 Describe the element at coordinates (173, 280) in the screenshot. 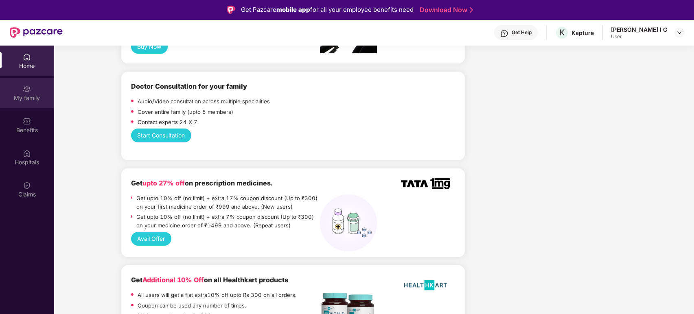

I see `span: Additional 10% Off` at that location.